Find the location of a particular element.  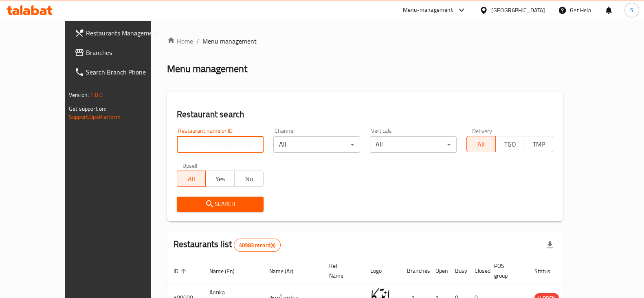

span: Search is located at coordinates (220, 204).